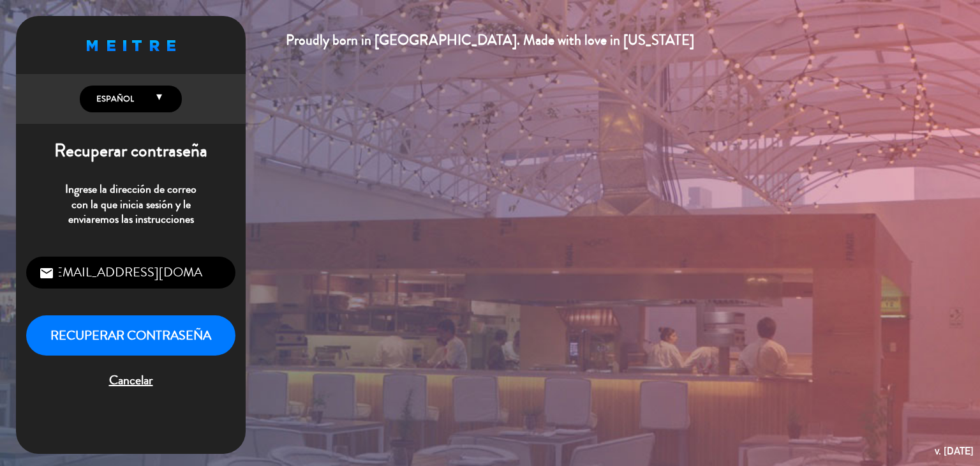  What do you see at coordinates (131, 273) in the screenshot?
I see `input: Correo Electrónico` at bounding box center [131, 273].